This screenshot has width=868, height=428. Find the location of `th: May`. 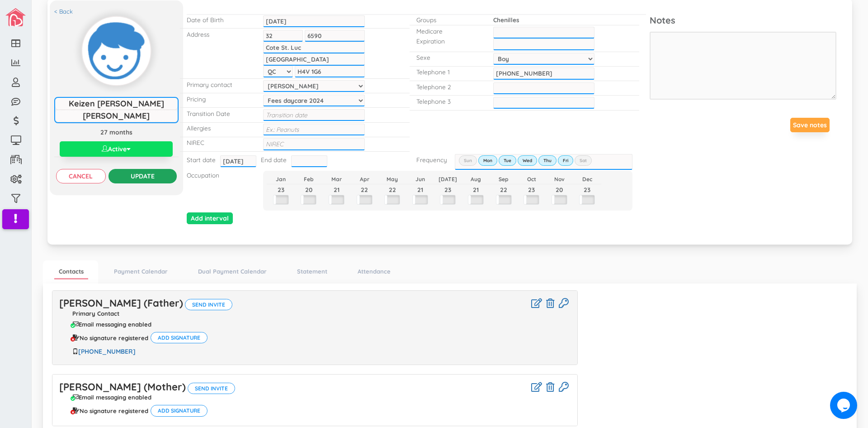

th: May is located at coordinates (392, 180).